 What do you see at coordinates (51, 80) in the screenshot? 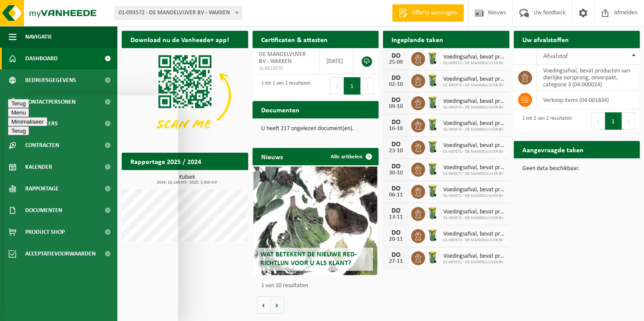
I see `span: Bedrijfsgegevens` at bounding box center [51, 80].